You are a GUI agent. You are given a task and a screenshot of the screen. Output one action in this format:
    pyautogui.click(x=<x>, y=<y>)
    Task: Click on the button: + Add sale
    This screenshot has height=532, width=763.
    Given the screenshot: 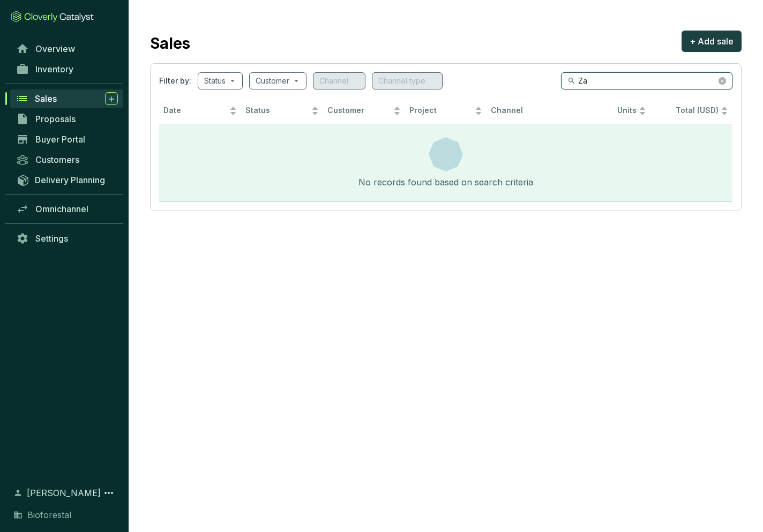 What is the action you would take?
    pyautogui.click(x=712, y=41)
    